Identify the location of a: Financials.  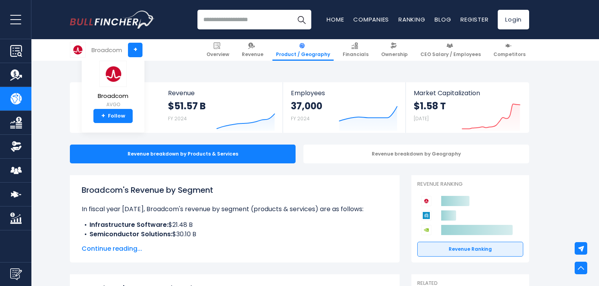
(355, 50).